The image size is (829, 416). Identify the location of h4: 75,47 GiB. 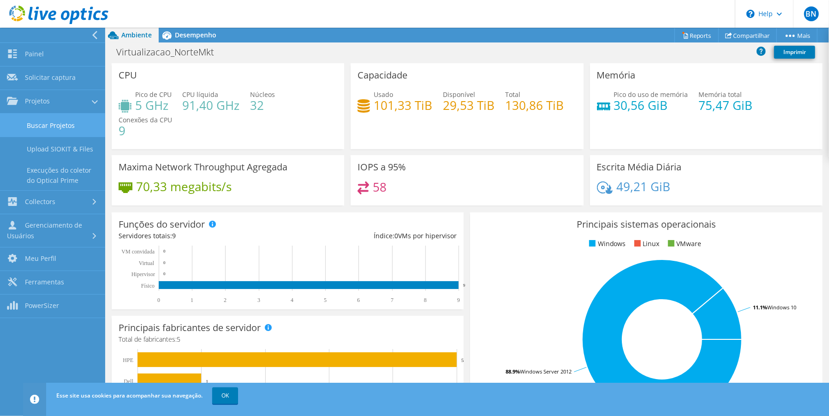
(726, 105).